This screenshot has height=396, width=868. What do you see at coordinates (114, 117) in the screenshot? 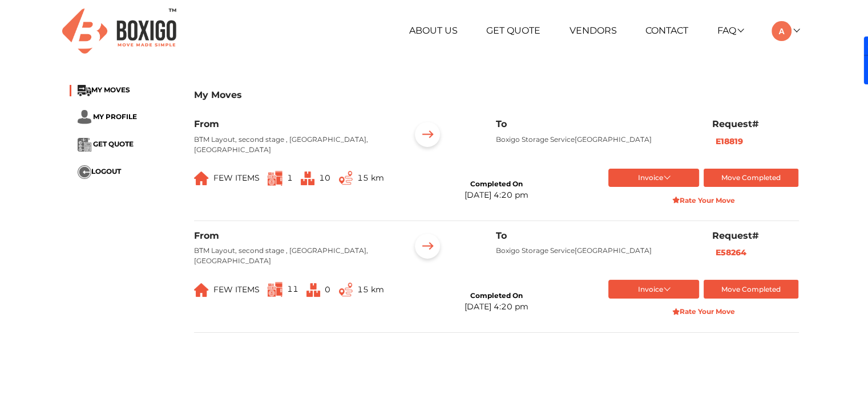
I see `span: MY PROFILE` at bounding box center [114, 117].